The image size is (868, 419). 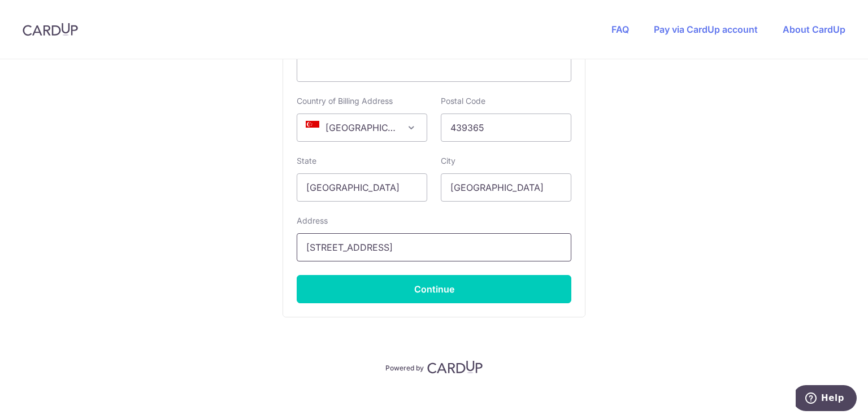 I want to click on label: Country of Billing Address, so click(x=344, y=101).